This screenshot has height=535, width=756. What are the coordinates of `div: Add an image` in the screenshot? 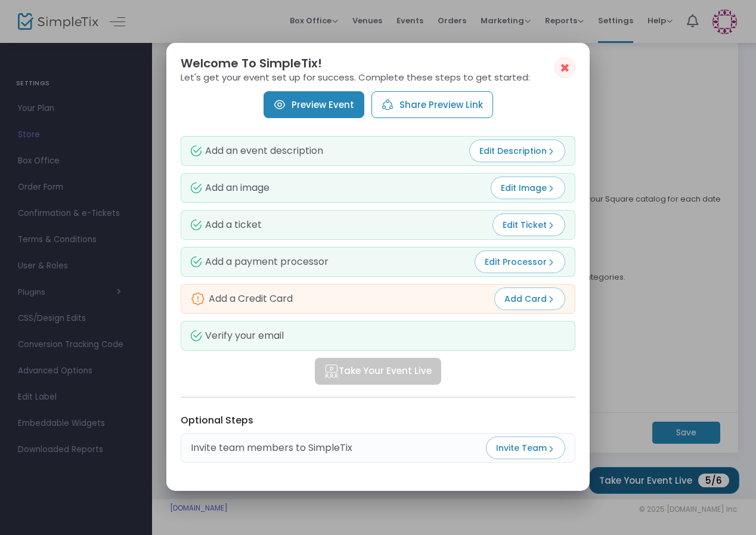 It's located at (230, 188).